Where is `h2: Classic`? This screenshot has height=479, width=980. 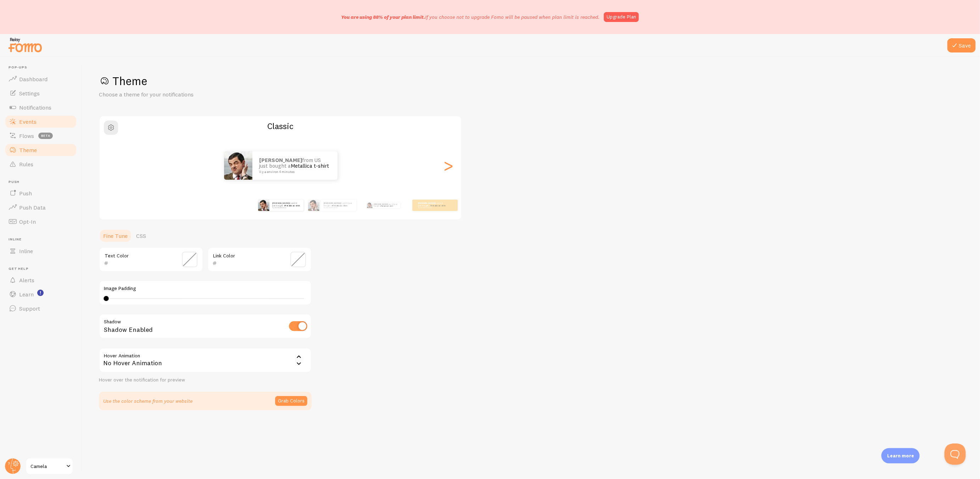 h2: Classic is located at coordinates (281, 126).